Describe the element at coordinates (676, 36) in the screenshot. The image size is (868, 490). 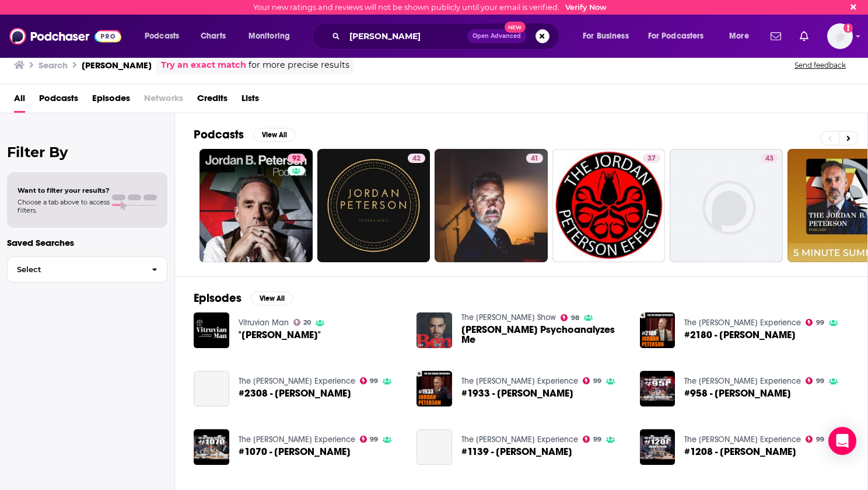
I see `span: For Podcasters` at that location.